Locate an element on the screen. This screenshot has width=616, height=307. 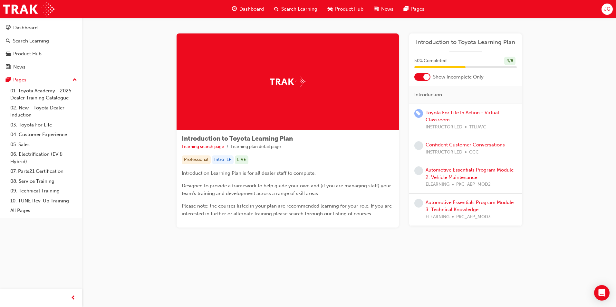
a: Automotive Essentials Program Module 2: Vehicle Maintenance is located at coordinates (469, 174).